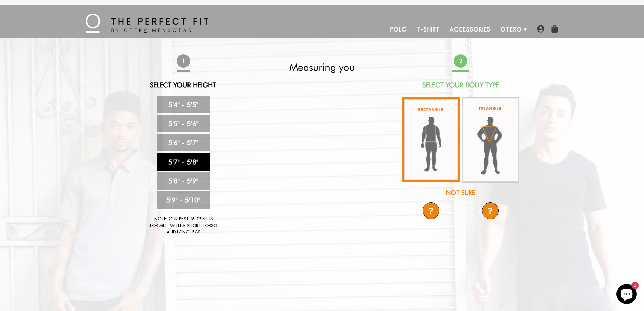  What do you see at coordinates (183, 181) in the screenshot?
I see `a: 5'8" - 5'9"` at bounding box center [183, 181].